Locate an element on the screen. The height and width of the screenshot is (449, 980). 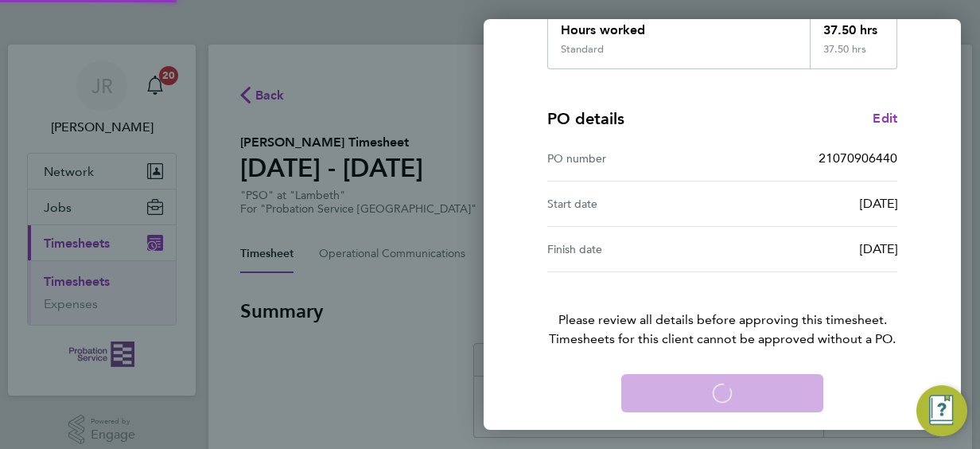
p: Please review all details before approving this timesheet. is located at coordinates (723, 310).